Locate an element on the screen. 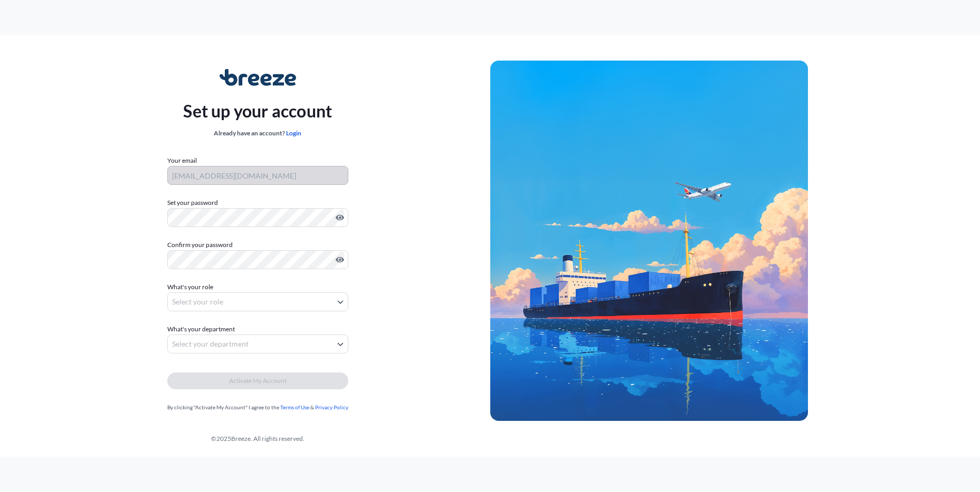 The height and width of the screenshot is (492, 980). div: By clicking "Activate My Account" I agree to the & is located at coordinates (258, 408).